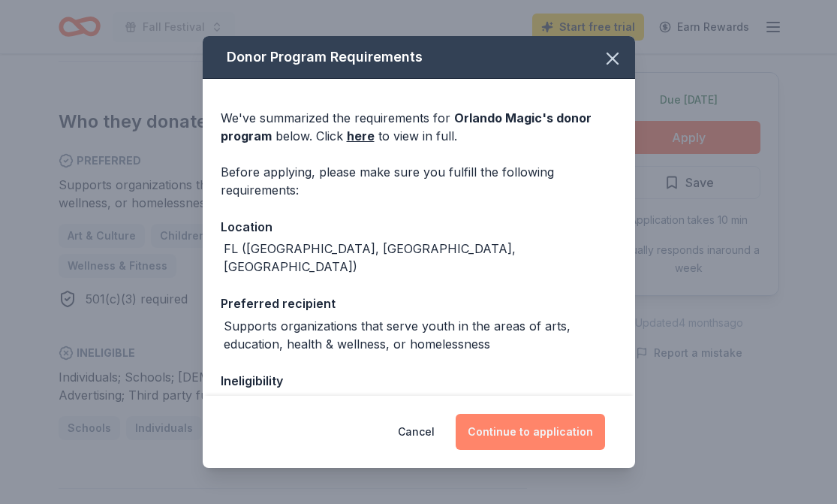 The width and height of the screenshot is (837, 504). What do you see at coordinates (416, 432) in the screenshot?
I see `button: Cancel` at bounding box center [416, 432].